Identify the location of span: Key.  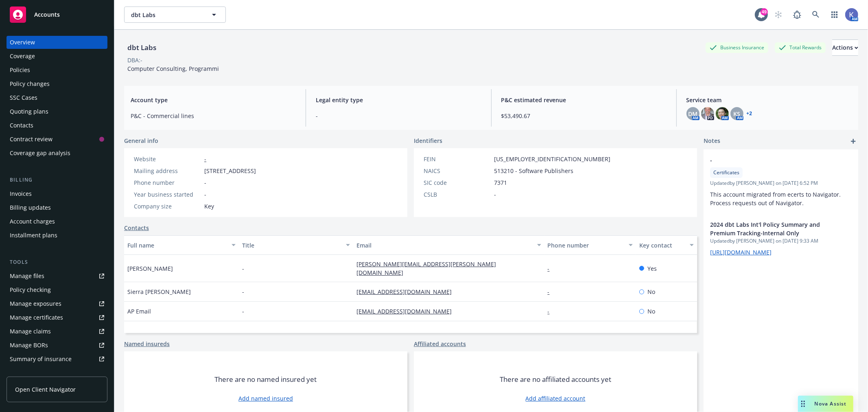
(209, 206).